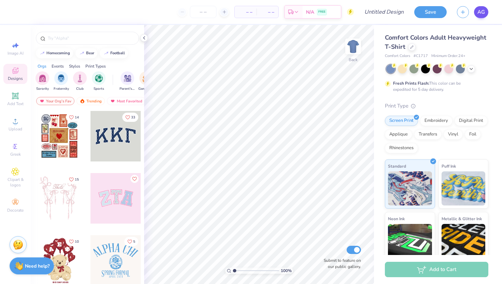 The width and height of the screenshot is (502, 284). Describe the element at coordinates (399, 135) in the screenshot. I see `div: Applique` at that location.